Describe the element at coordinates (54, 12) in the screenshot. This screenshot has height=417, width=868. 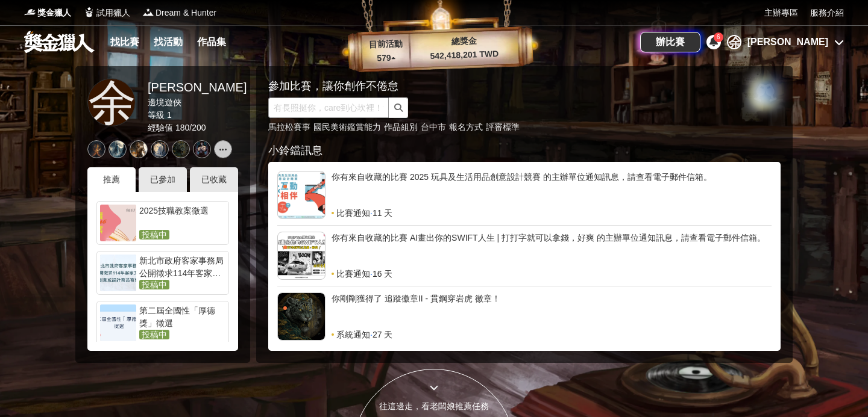
I see `span: 獎金獵人` at that location.